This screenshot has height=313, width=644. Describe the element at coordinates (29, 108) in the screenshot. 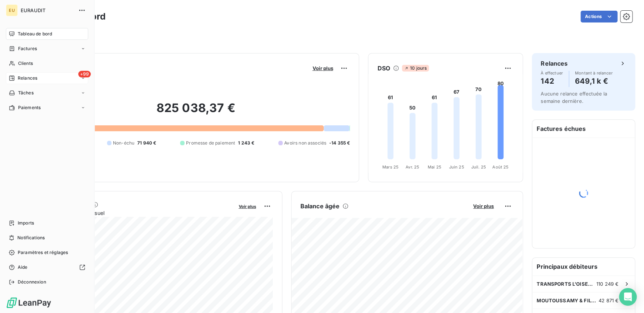

I see `span: Paiements` at that location.